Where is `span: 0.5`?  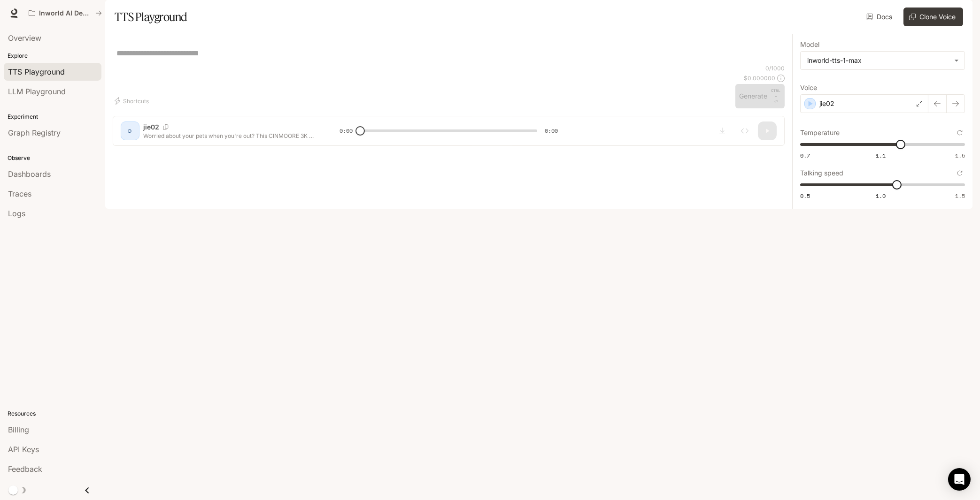 span: 0.5 is located at coordinates (805, 195).